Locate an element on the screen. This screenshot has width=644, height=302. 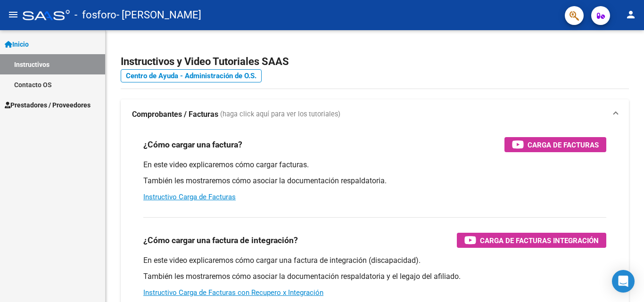
h3: ¿Cómo cargar una factura? is located at coordinates (193, 145).